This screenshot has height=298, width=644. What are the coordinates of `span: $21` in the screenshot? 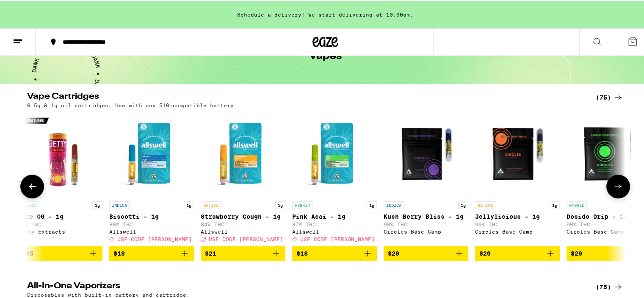 It's located at (210, 252).